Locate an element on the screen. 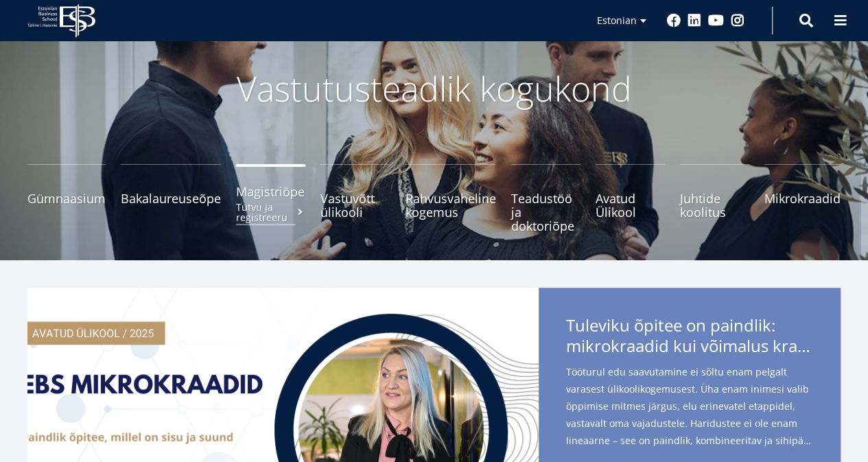  a: Gümnaasium is located at coordinates (67, 198).